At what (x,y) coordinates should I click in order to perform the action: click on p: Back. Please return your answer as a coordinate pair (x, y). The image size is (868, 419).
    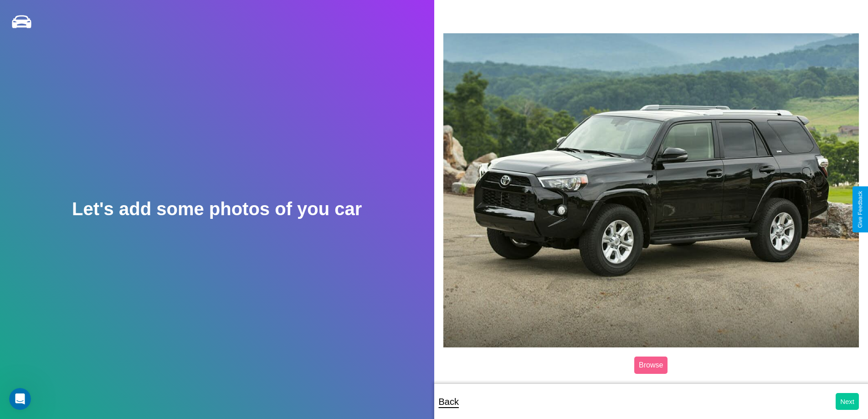
    Looking at the image, I should click on (449, 402).